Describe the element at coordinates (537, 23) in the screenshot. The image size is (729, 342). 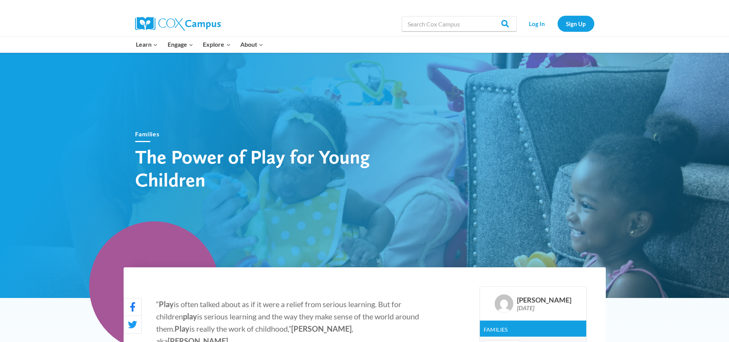
I see `a: Log In` at that location.